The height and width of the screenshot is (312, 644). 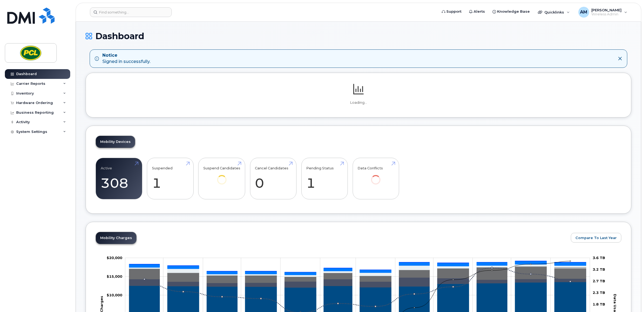 I want to click on h1: Dashboard, so click(x=358, y=36).